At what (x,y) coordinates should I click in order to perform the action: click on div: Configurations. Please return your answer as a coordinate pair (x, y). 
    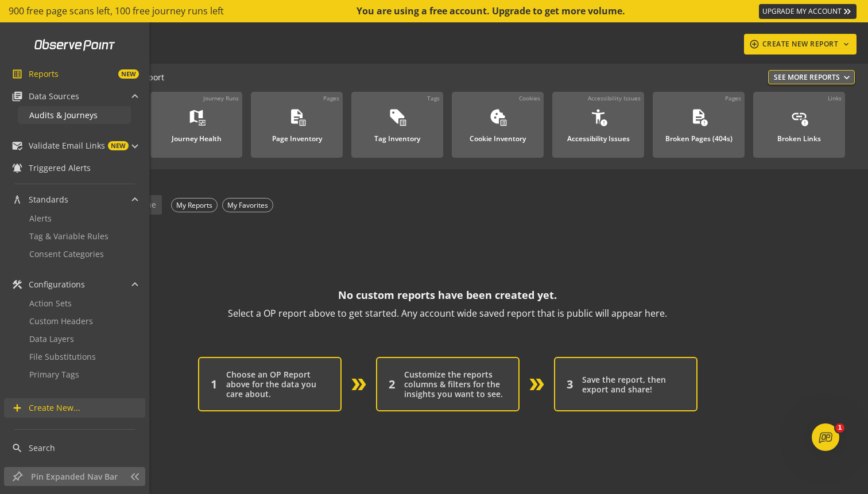
    Looking at the image, I should click on (74, 343).